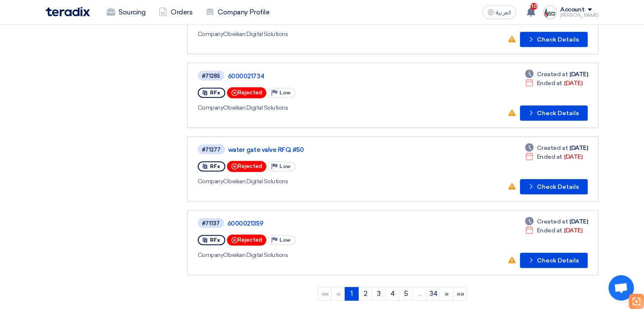 This screenshot has width=644, height=309. I want to click on div: #71277, so click(211, 149).